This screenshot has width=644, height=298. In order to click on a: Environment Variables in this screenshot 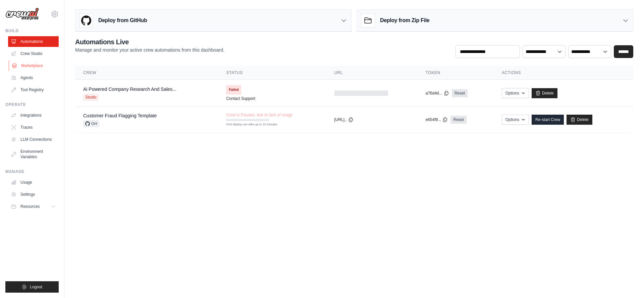, I will do `click(33, 154)`.